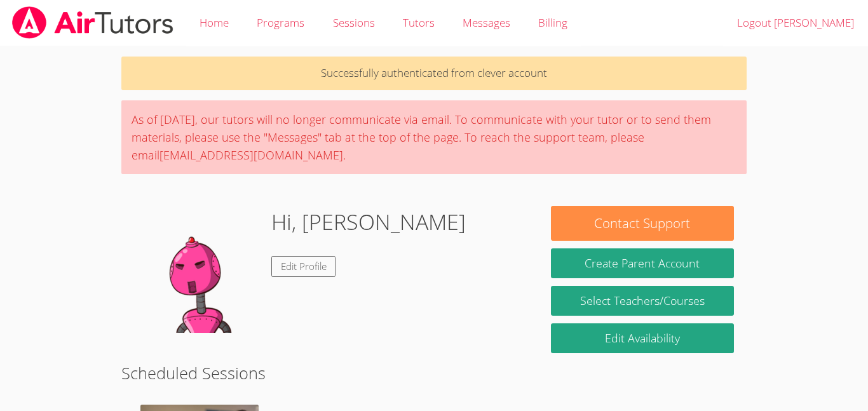 Image resolution: width=868 pixels, height=411 pixels. What do you see at coordinates (198, 270) in the screenshot?
I see `img: default.png` at bounding box center [198, 270].